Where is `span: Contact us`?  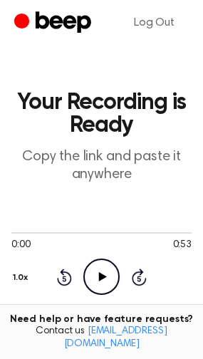 span: Contact us is located at coordinates (101, 338).